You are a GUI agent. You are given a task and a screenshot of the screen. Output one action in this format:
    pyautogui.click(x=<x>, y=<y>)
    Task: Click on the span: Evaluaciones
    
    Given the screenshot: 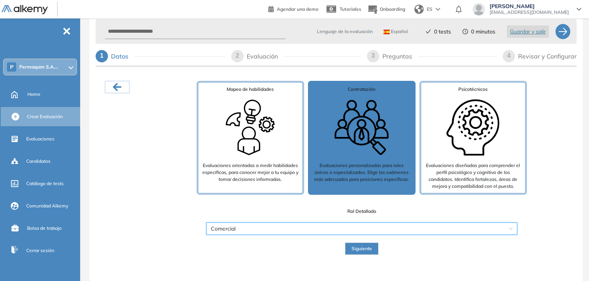 What is the action you would take?
    pyautogui.click(x=40, y=139)
    